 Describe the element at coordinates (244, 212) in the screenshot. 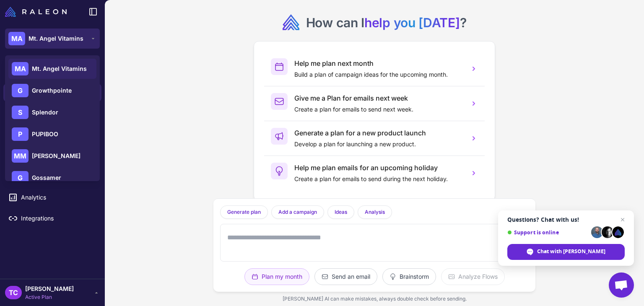

I see `span: Generate plan` at that location.